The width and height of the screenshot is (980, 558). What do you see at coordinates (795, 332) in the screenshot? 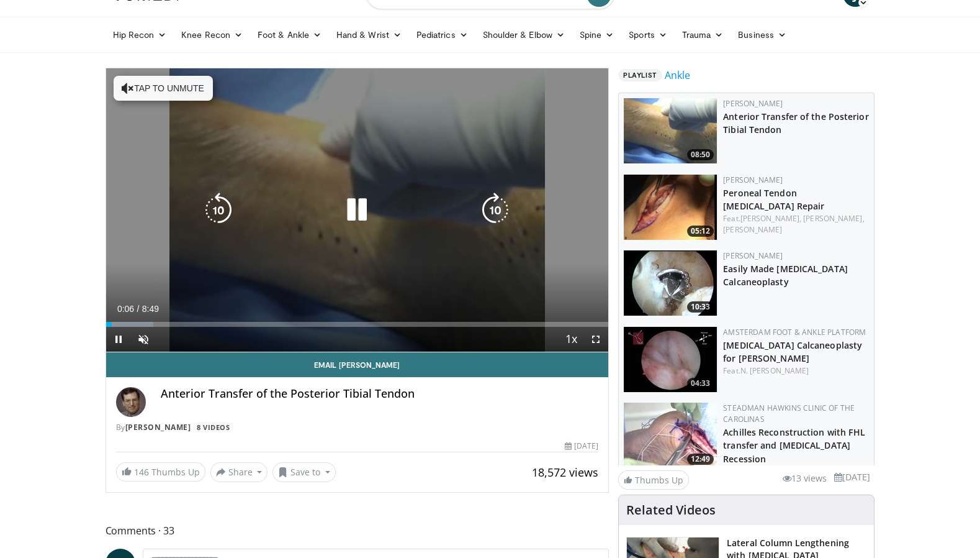
I see `a: Amsterdam Foot & Ankle Platform` at bounding box center [795, 332].